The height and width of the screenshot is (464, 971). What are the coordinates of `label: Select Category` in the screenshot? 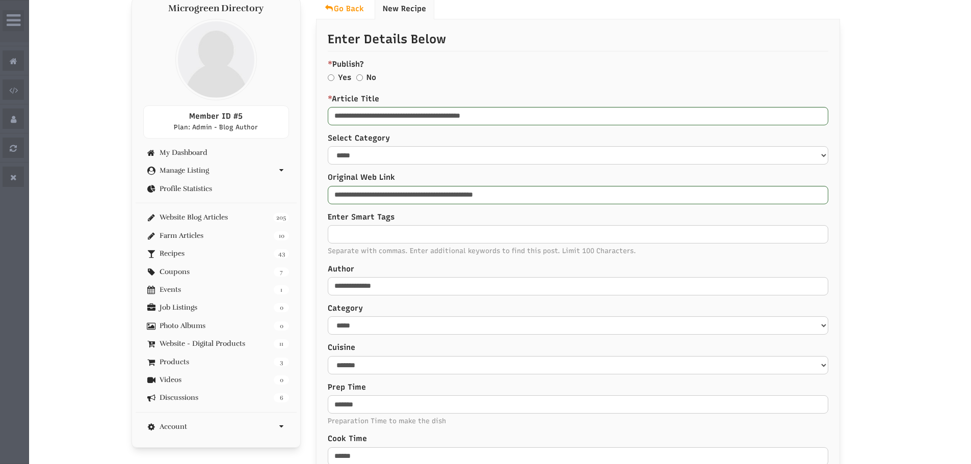 It's located at (578, 138).